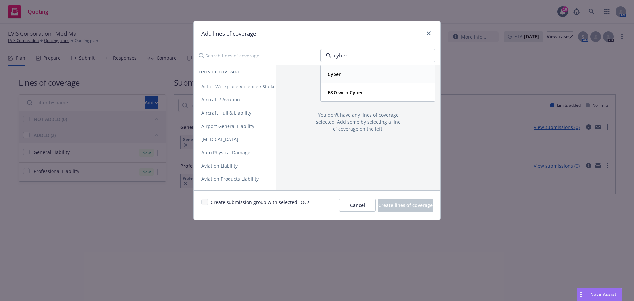 The image size is (634, 301). I want to click on span: Auto Physical Damage, so click(226, 152).